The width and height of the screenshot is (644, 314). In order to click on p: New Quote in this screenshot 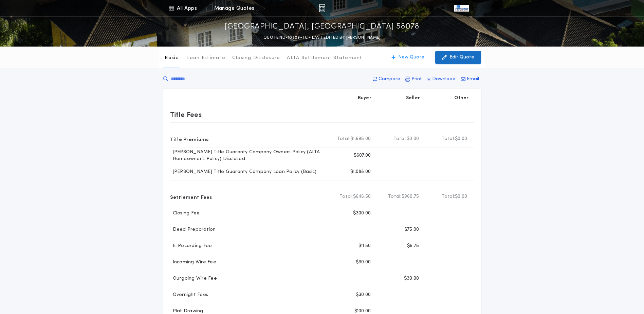, I will do `click(411, 58)`.